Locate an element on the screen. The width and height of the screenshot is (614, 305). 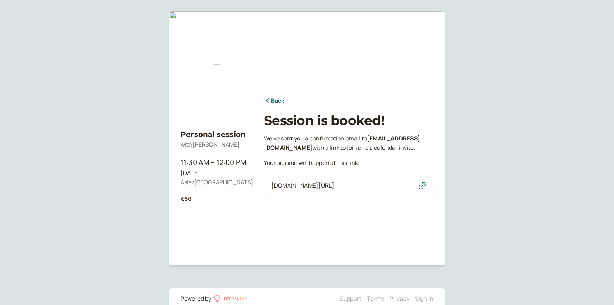
div: introwise is located at coordinates (235, 299).